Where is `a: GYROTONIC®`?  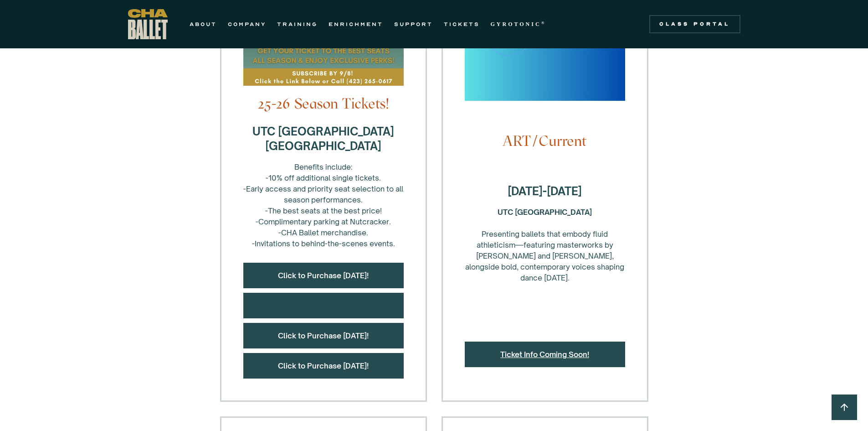
a: GYROTONIC® is located at coordinates (519, 24).